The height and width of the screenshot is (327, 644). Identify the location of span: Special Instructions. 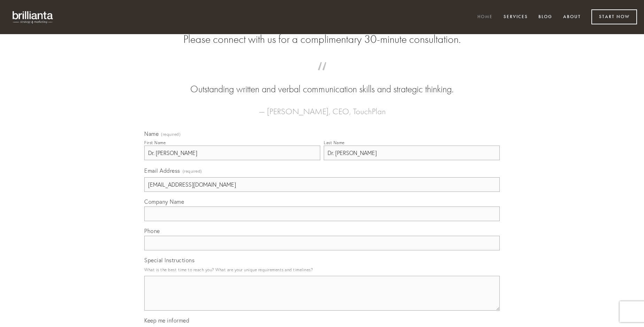
(170, 260).